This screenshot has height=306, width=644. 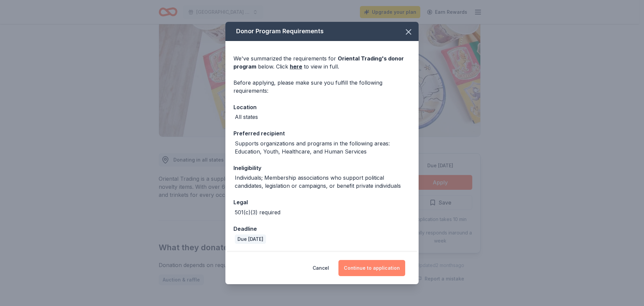 I want to click on div: Legal, so click(x=322, y=202).